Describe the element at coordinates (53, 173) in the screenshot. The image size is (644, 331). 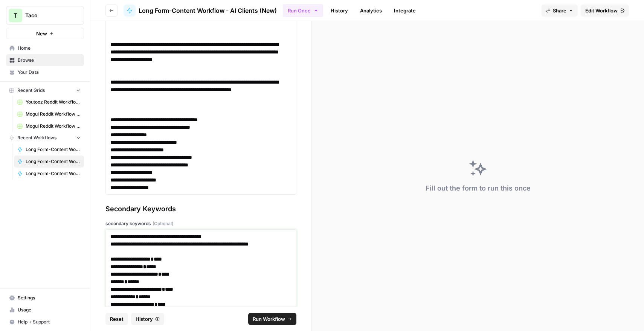
I see `span: Long Form-Content Workflow - All Clients (New)` at that location.